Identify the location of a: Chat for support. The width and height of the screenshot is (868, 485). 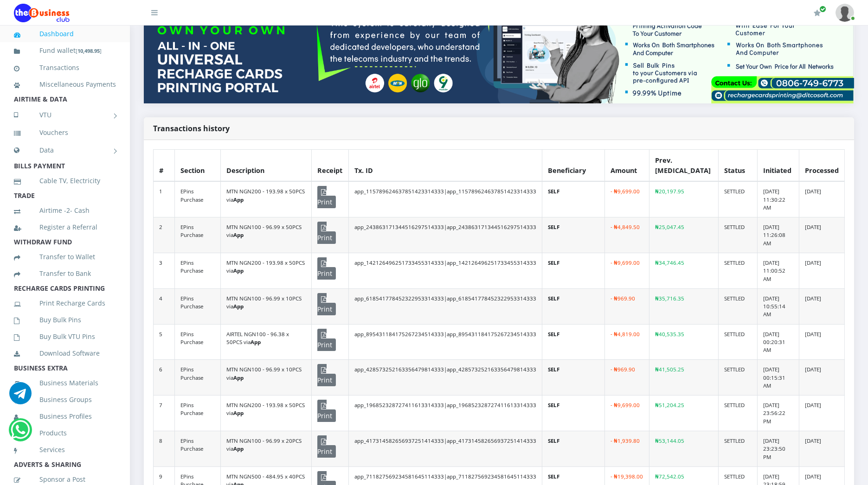
(21, 397).